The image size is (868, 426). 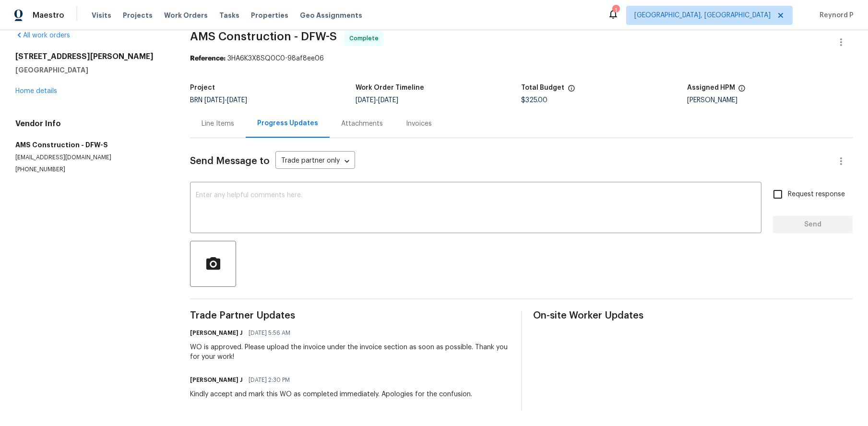 What do you see at coordinates (742, 91) in the screenshot?
I see `span: The hpm assigned to this work order.` at bounding box center [742, 91].